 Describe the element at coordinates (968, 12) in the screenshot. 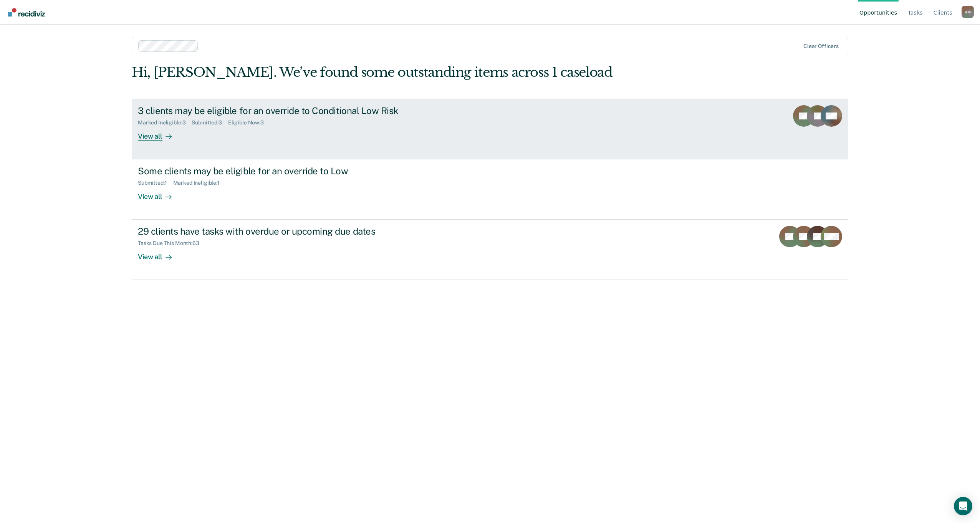

I see `div: V M` at that location.